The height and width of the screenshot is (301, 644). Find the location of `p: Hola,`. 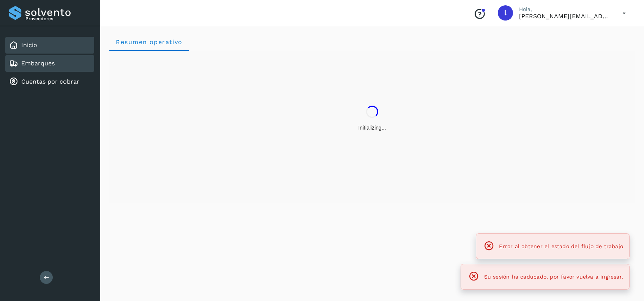

p: Hola, is located at coordinates (565, 9).